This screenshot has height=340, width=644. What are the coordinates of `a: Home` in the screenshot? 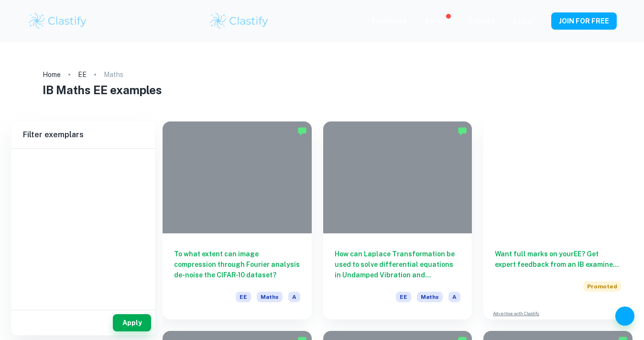 It's located at (52, 75).